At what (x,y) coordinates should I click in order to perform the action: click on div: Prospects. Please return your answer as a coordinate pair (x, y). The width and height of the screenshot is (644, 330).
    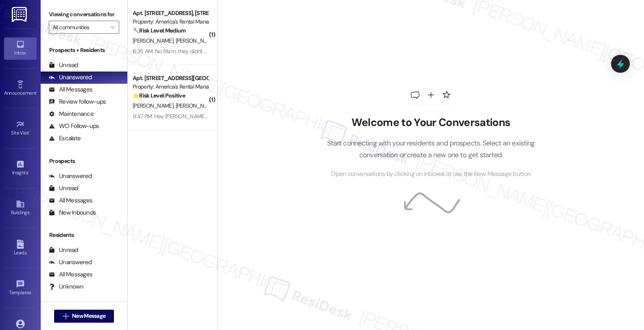
    Looking at the image, I should click on (84, 161).